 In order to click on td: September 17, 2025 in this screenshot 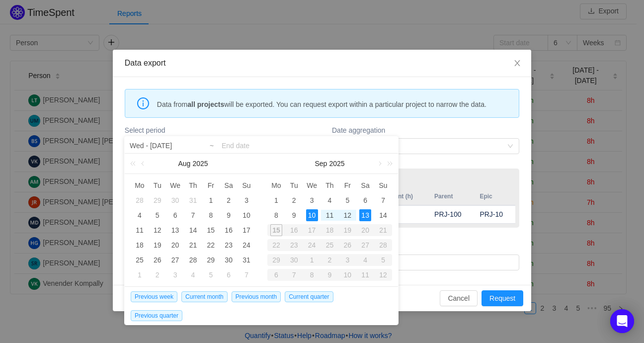, I will do `click(312, 230)`.